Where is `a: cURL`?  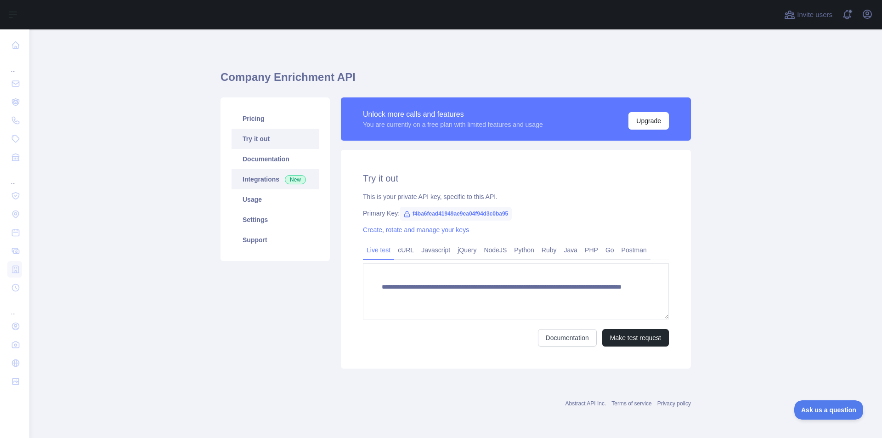 a: cURL is located at coordinates (406, 250).